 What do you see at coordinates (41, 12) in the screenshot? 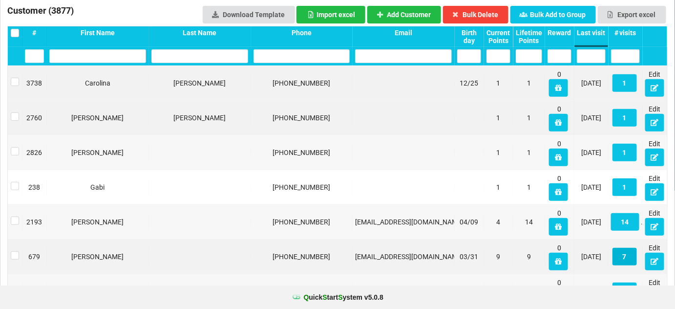
I see `h3: Customer ( 3877 )` at bounding box center [41, 12].